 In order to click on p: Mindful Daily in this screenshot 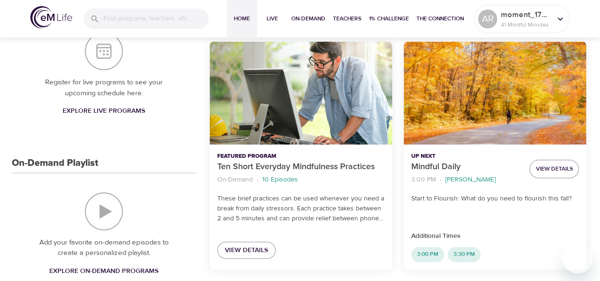, I will do `click(466, 167)`.